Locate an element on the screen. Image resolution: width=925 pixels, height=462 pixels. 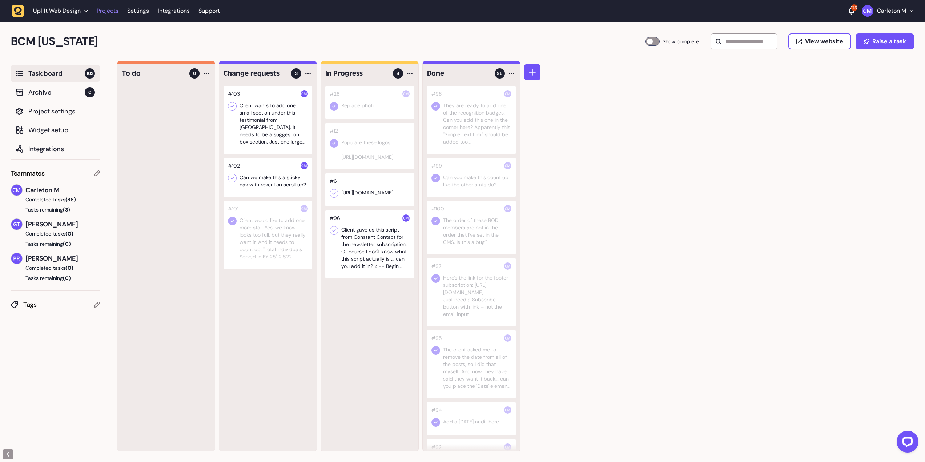
span: Teammates is located at coordinates (28, 173).